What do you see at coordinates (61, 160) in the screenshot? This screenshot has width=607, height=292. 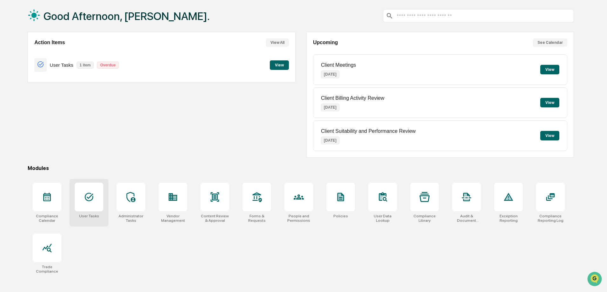 I see `a: Powered byPylon` at bounding box center [61, 160].